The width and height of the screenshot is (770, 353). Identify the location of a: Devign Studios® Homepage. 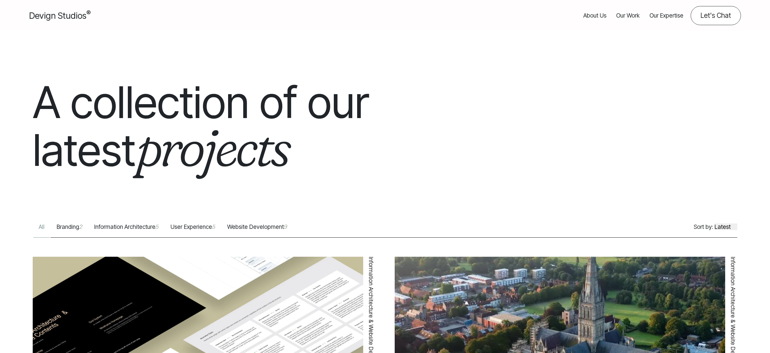
(60, 15).